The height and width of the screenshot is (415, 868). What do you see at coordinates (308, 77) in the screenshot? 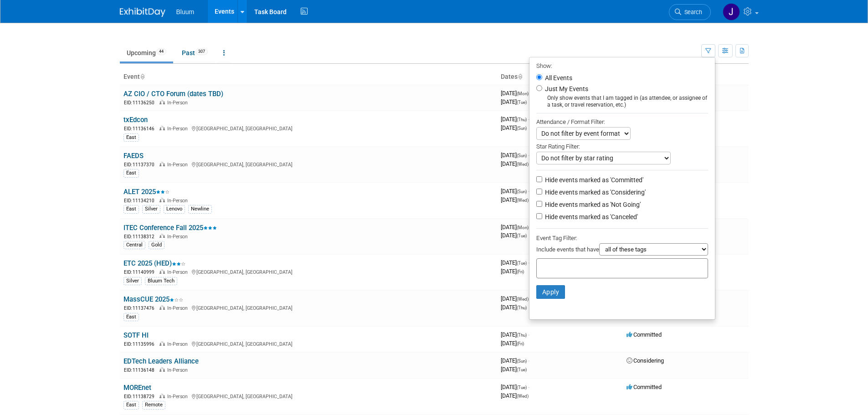
I see `th: Event` at bounding box center [308, 77].